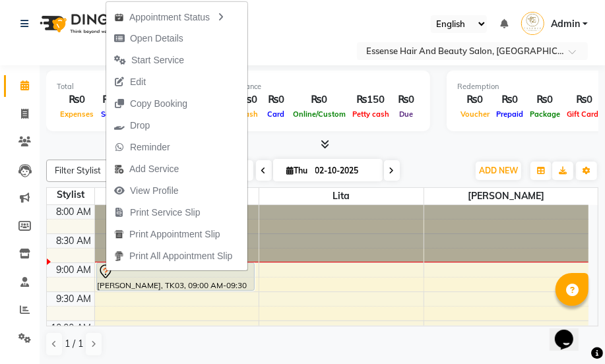 Image resolution: width=605 pixels, height=364 pixels. What do you see at coordinates (175, 234) in the screenshot?
I see `span: Print Appointment Slip` at bounding box center [175, 234].